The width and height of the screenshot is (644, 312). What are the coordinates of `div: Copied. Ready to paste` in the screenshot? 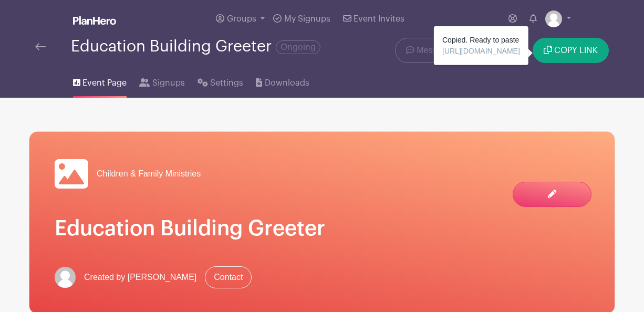 It's located at (481, 46).